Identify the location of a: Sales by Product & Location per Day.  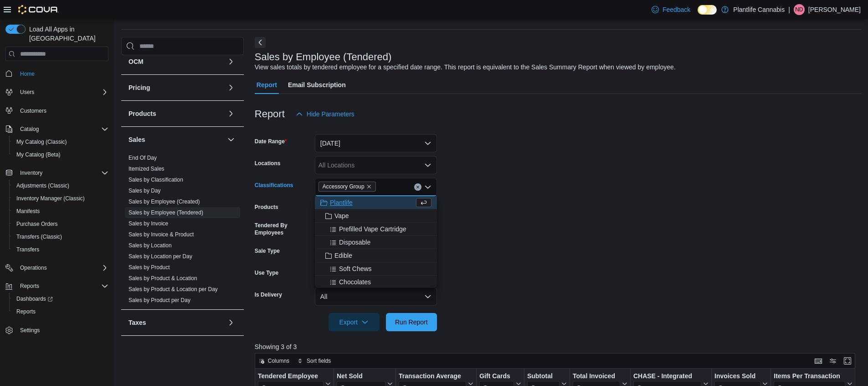
(173, 289).